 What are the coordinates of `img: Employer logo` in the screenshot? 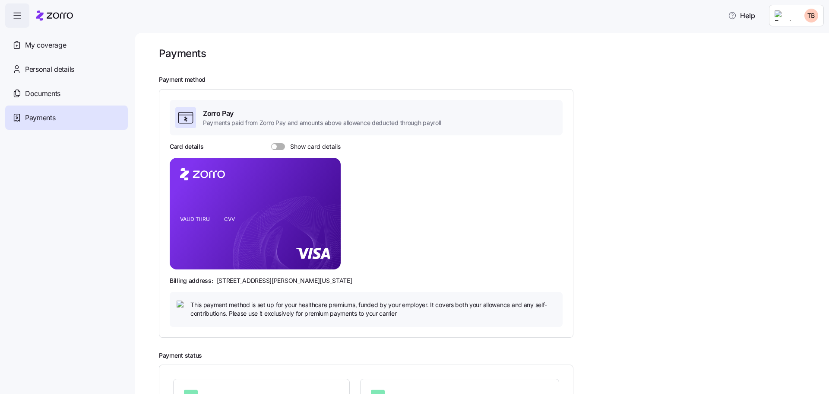 It's located at (784, 16).